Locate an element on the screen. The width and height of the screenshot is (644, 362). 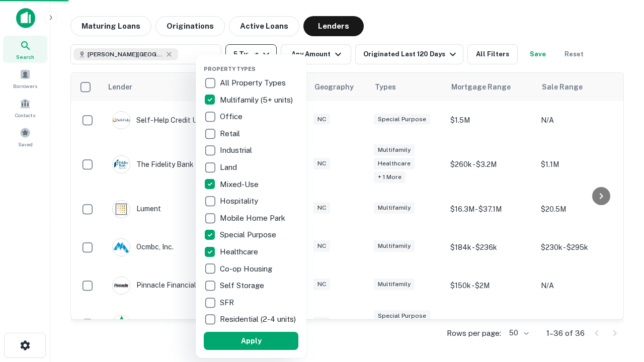
span: Property Types is located at coordinates (229, 69).